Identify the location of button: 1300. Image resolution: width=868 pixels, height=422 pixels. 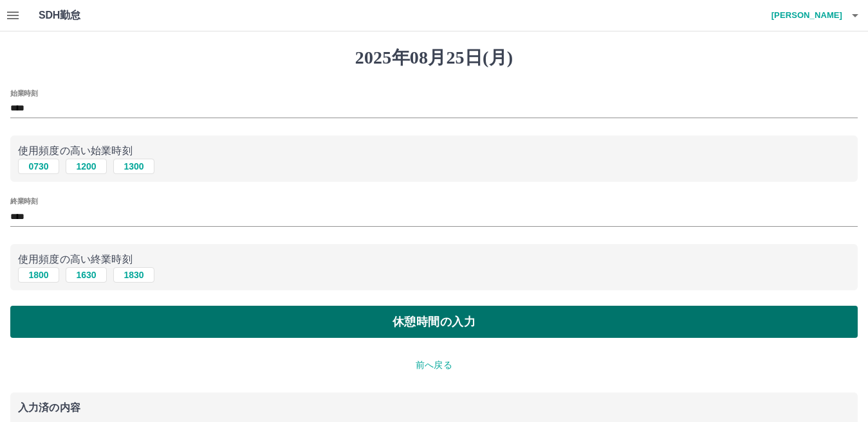
(134, 167).